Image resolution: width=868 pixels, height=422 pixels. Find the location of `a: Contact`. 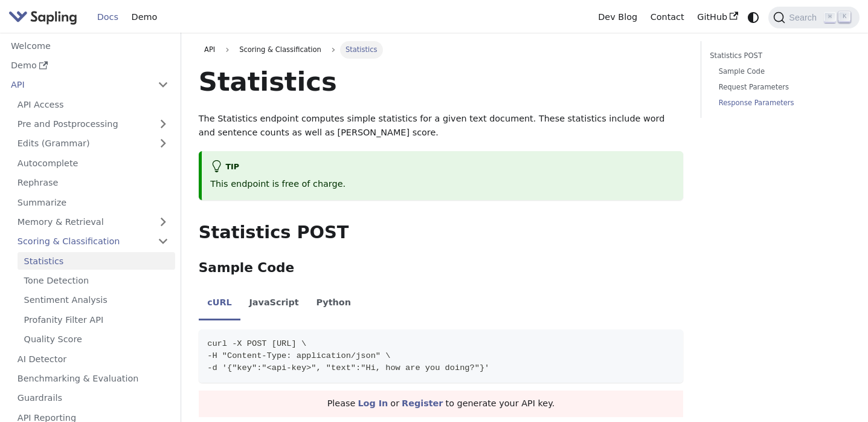

a: Contact is located at coordinates (668, 17).